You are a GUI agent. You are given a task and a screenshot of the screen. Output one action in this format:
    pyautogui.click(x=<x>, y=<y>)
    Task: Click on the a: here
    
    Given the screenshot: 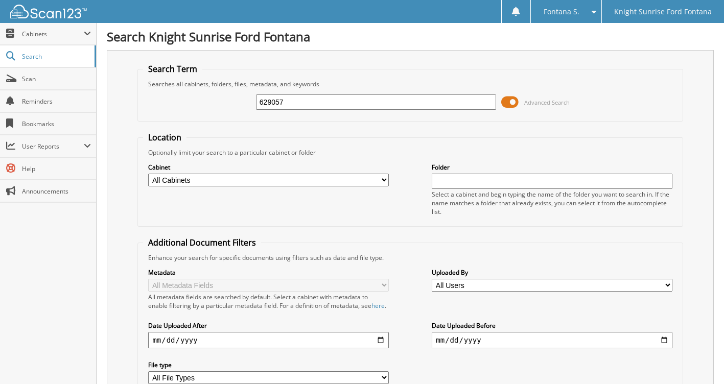 What is the action you would take?
    pyautogui.click(x=378, y=305)
    